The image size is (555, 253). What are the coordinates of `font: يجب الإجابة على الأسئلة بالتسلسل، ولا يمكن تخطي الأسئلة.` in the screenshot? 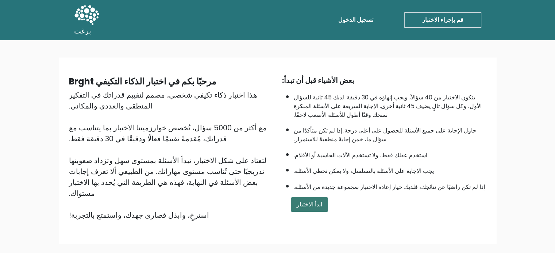 It's located at (364, 171).